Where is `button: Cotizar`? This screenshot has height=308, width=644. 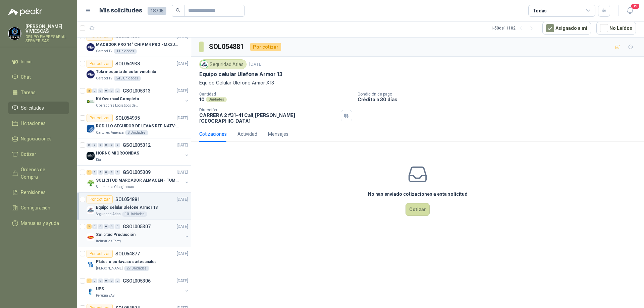
button: Cotizar is located at coordinates (418, 210).